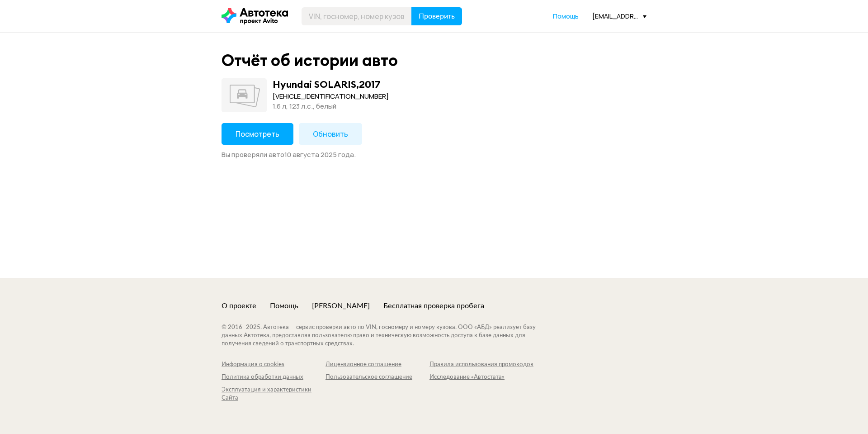 Image resolution: width=868 pixels, height=434 pixels. What do you see at coordinates (437, 17) in the screenshot?
I see `span: Проверить` at bounding box center [437, 17].